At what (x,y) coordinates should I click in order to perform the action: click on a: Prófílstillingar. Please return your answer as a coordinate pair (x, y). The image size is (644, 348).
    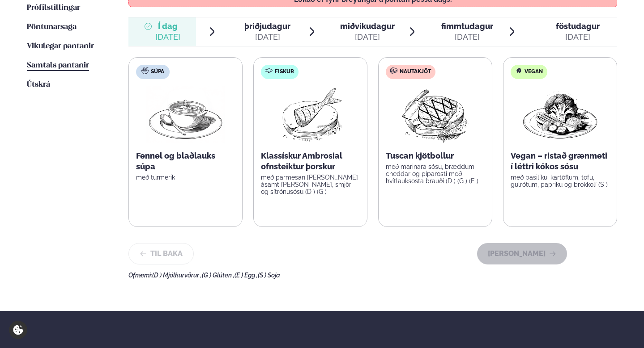
    Looking at the image, I should click on (54, 8).